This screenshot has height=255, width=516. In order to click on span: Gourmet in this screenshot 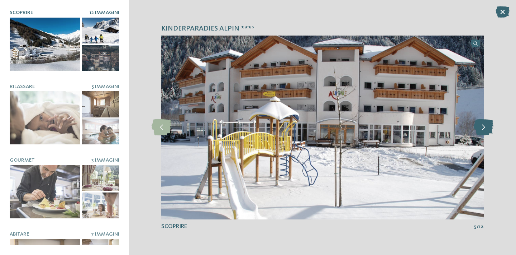, I will do `click(22, 160)`.